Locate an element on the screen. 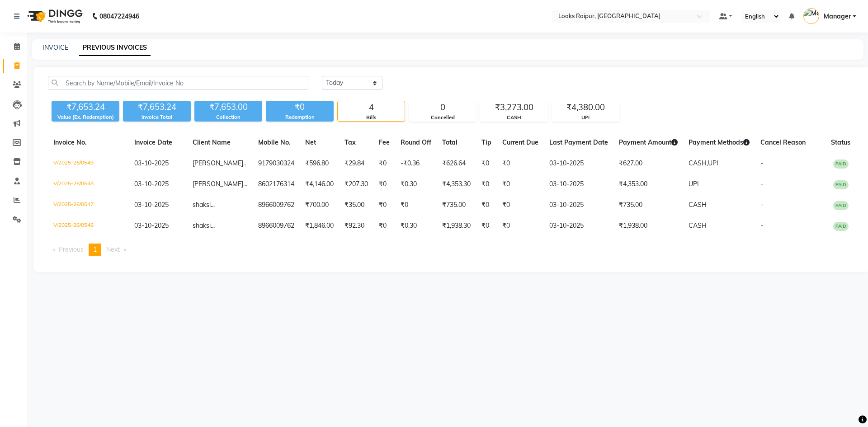 The image size is (868, 427). div: Invoice Total is located at coordinates (157, 117).